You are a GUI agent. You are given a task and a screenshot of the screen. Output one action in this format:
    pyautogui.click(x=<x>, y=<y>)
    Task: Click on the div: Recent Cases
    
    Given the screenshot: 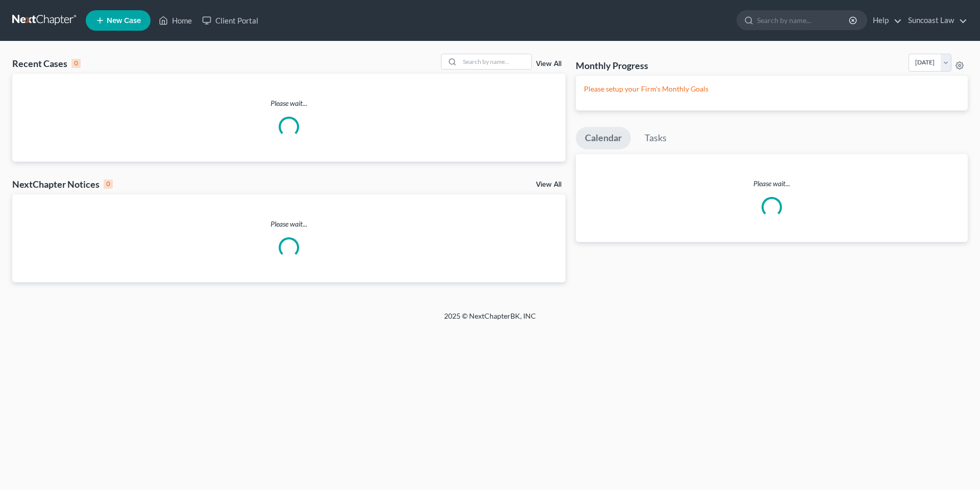 What is the action you would take?
    pyautogui.click(x=46, y=64)
    